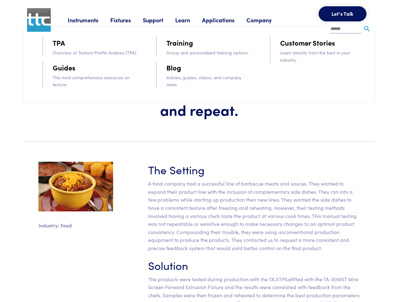 The height and width of the screenshot is (302, 398). Describe the element at coordinates (76, 187) in the screenshot. I see `img: sidedishes.jpg` at that location.